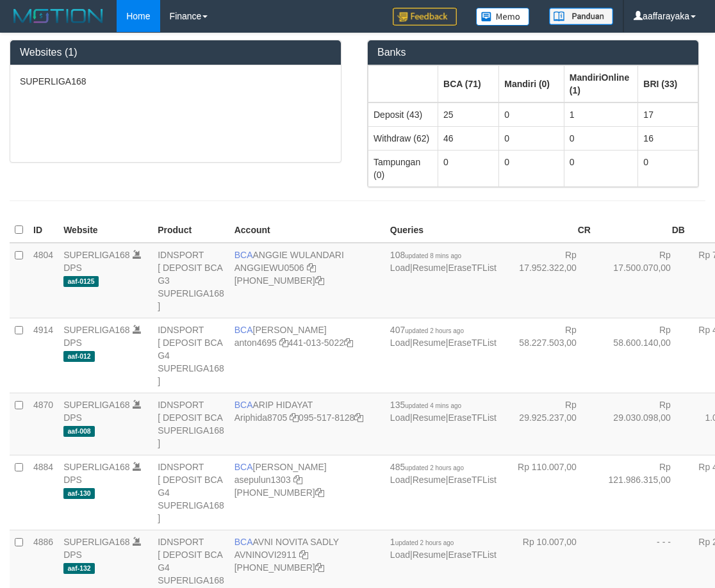 The width and height of the screenshot is (715, 588). What do you see at coordinates (668, 138) in the screenshot?
I see `td: 16` at bounding box center [668, 138].